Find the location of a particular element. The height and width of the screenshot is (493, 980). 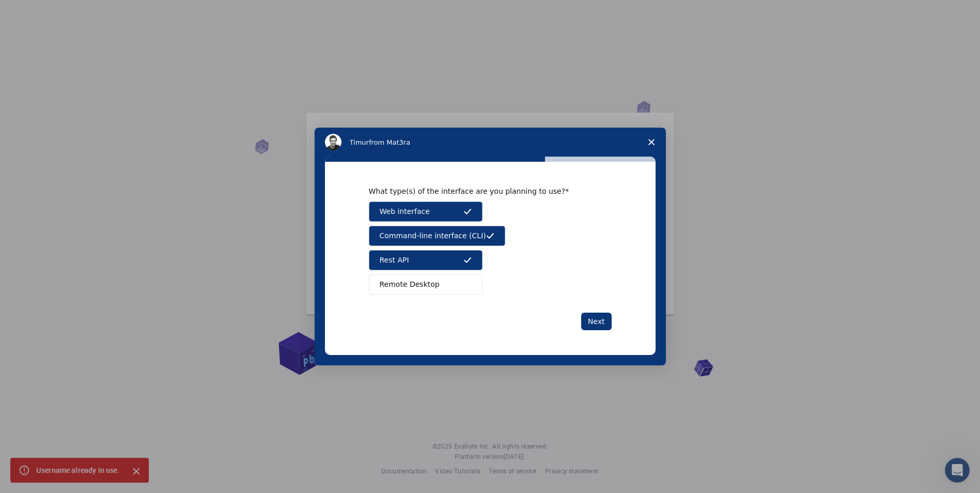

span: Rest API is located at coordinates (394, 260).